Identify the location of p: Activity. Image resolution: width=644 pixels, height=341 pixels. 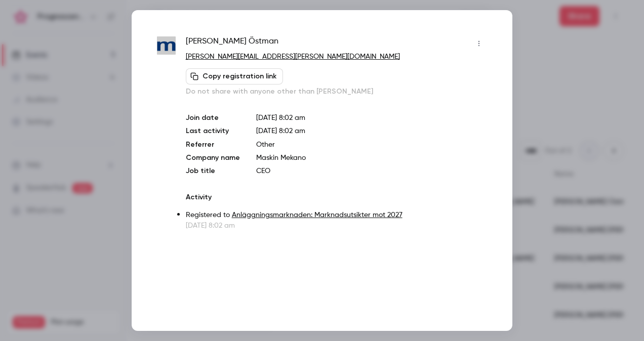
(336, 197).